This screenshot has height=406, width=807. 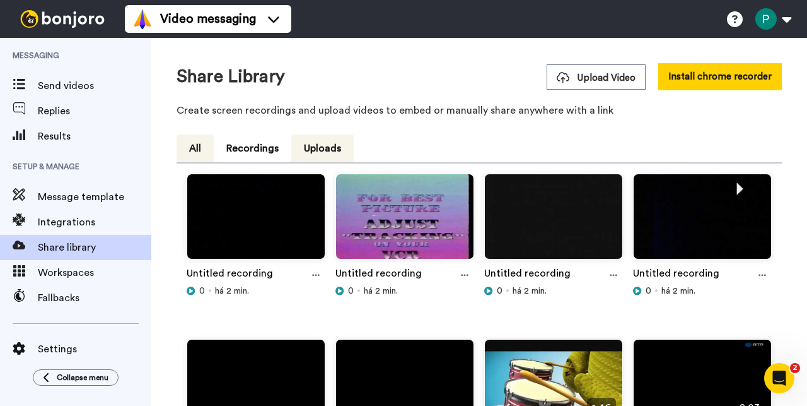 I want to click on p: Create screen recordings and upload videos to embed or manually share anywhere with a link, so click(x=479, y=110).